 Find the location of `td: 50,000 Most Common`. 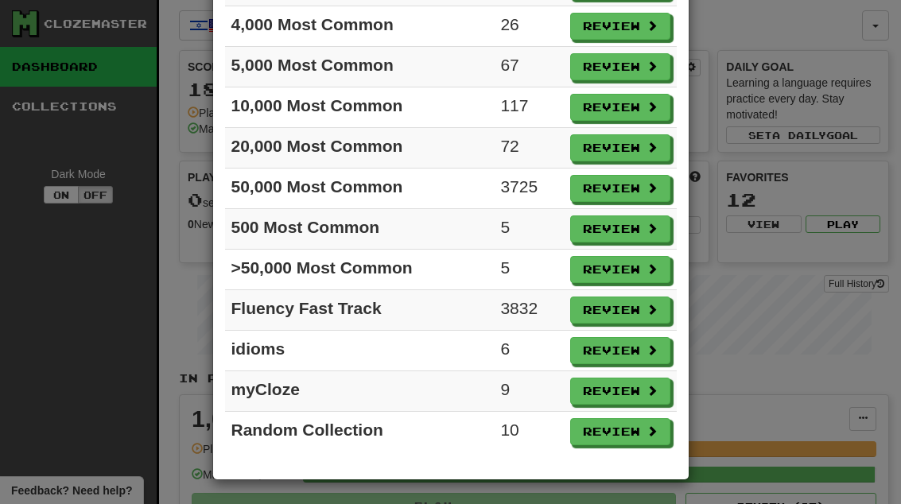

td: 50,000 Most Common is located at coordinates (360, 189).